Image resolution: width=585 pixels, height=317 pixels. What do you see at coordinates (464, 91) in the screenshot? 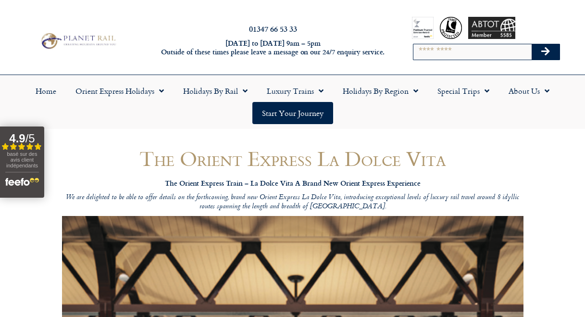
I see `a: Special Trips` at bounding box center [464, 91].